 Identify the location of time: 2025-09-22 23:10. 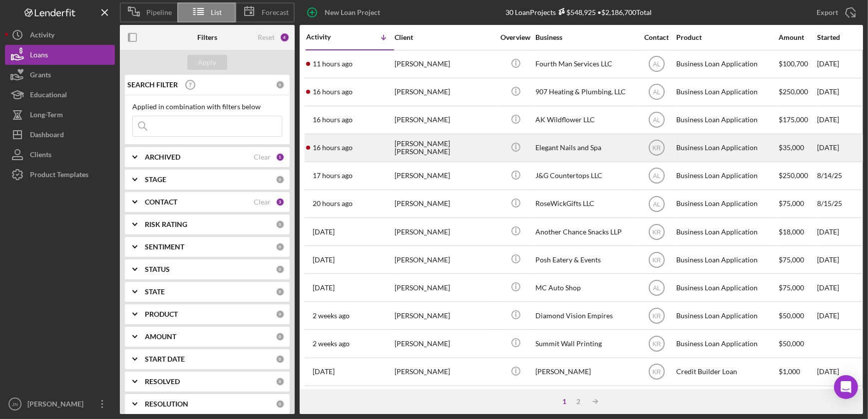
(332, 148).